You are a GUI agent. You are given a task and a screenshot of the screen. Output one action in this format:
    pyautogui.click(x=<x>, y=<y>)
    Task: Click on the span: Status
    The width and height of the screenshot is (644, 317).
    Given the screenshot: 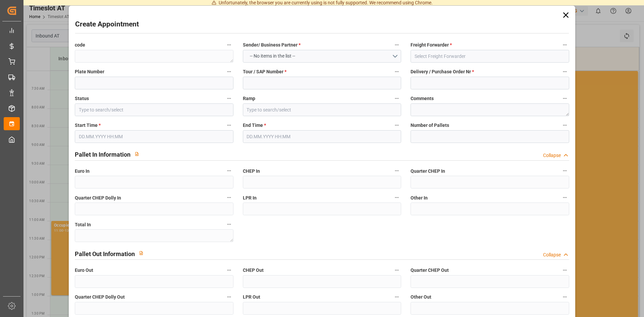 What is the action you would take?
    pyautogui.click(x=82, y=99)
    